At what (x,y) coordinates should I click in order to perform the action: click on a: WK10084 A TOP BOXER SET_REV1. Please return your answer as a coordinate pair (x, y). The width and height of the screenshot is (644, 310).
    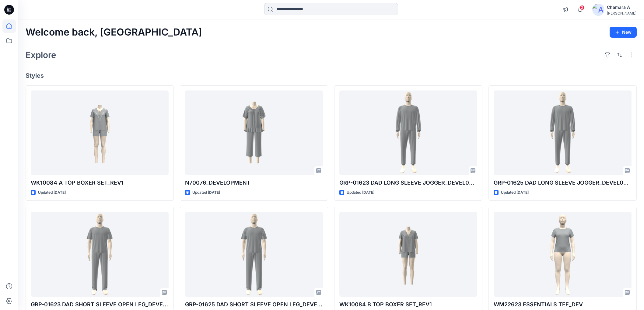
    Looking at the image, I should click on (99, 133).